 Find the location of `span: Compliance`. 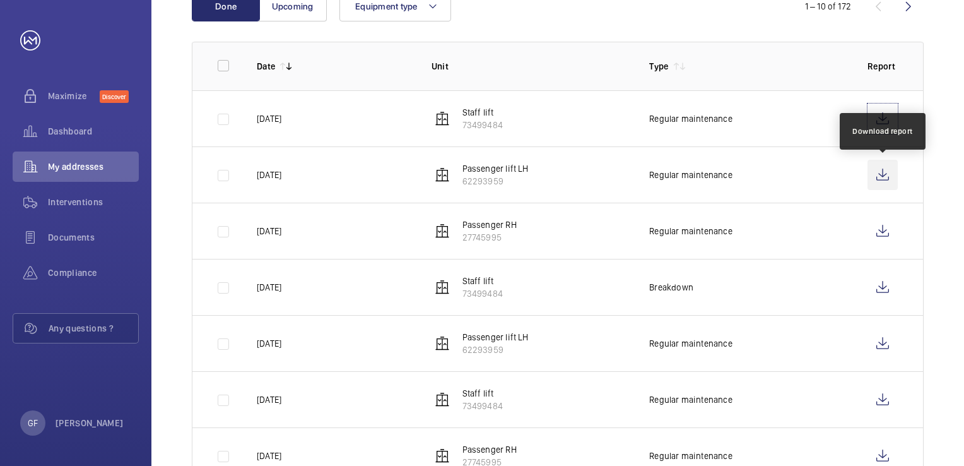

span: Compliance is located at coordinates (93, 273).